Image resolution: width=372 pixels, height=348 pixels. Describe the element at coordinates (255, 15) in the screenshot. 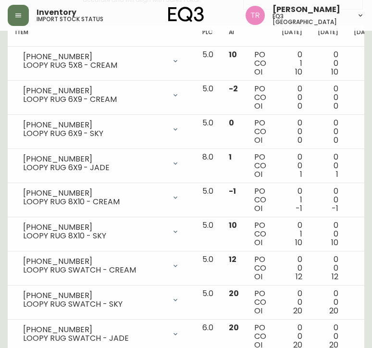

I see `img: 214b9049a7c64896e5c13e8f38ff7a87` at that location.